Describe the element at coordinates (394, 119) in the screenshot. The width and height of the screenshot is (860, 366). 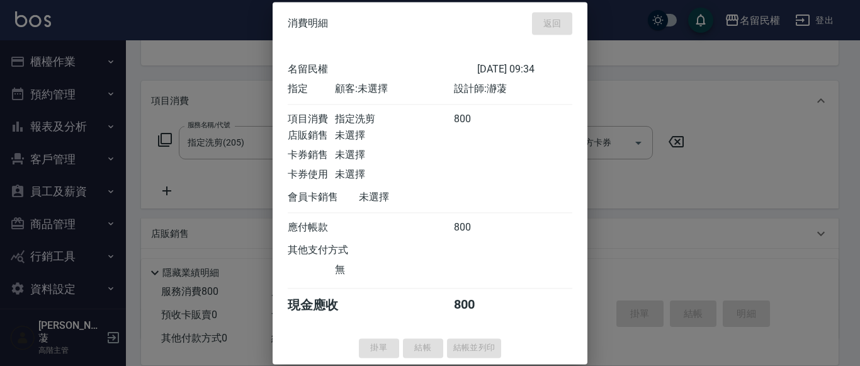
I see `div: 指定洗剪` at that location.